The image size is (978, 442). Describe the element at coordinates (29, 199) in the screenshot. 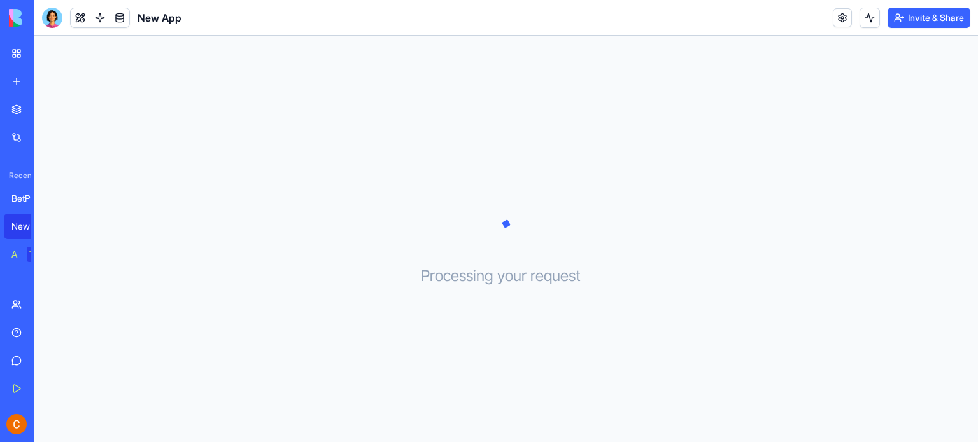

I see `a: BetPro Analytics` at that location.